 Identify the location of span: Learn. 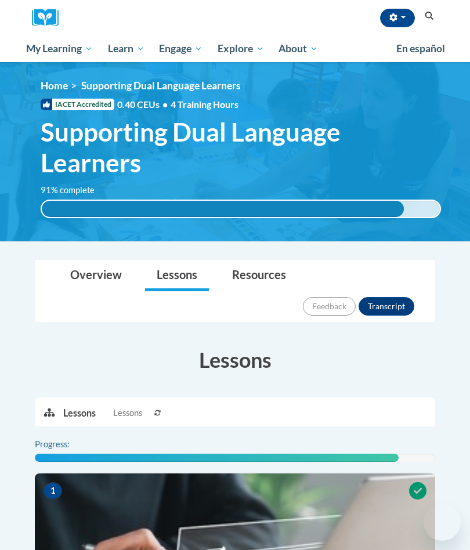
(126, 49).